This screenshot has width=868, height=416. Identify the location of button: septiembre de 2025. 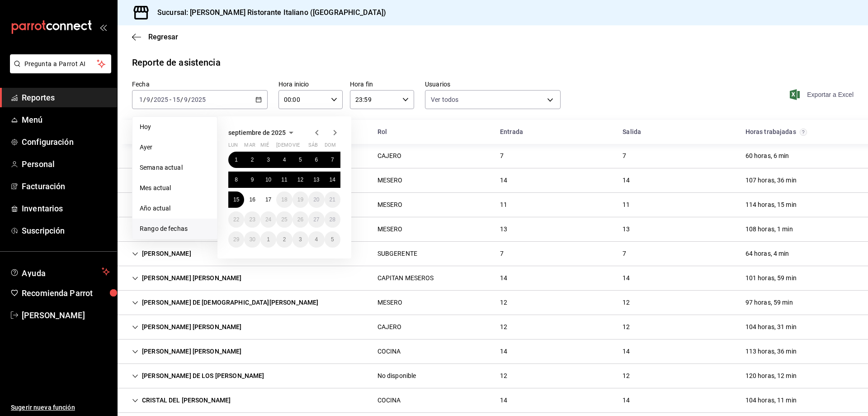
(262, 132).